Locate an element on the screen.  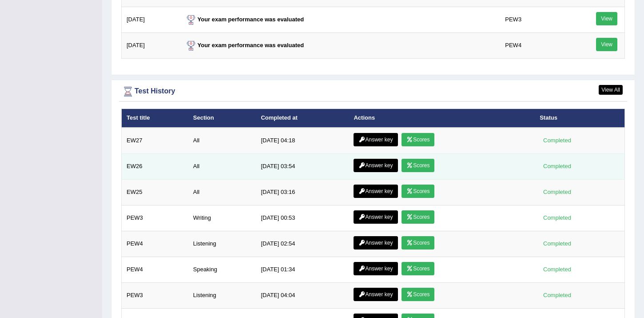
td: Writing is located at coordinates (222, 218).